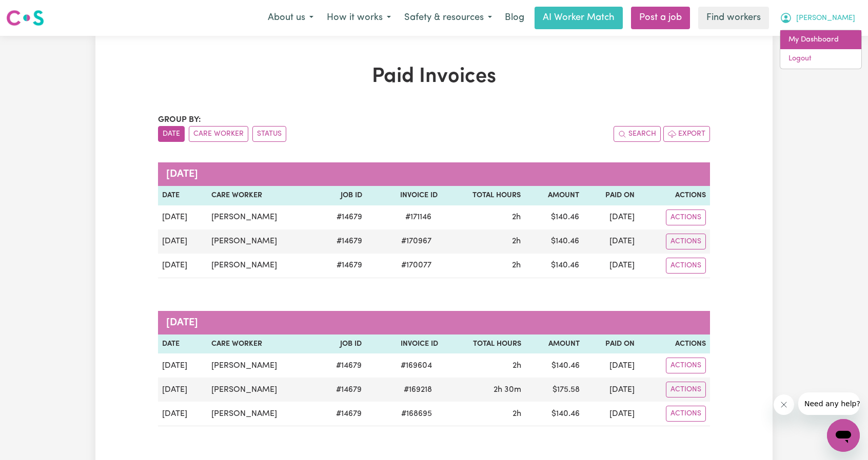 This screenshot has width=868, height=460. I want to click on button: Search, so click(637, 134).